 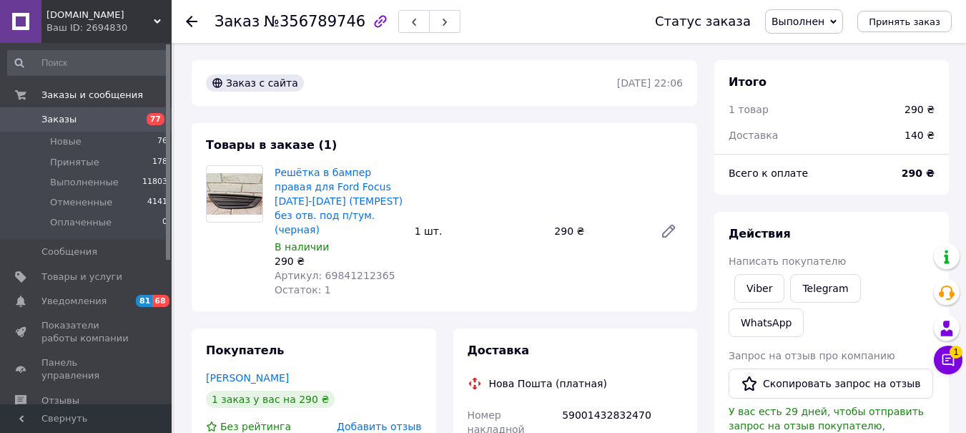 What do you see at coordinates (165, 222) in the screenshot?
I see `span: 0` at bounding box center [165, 222].